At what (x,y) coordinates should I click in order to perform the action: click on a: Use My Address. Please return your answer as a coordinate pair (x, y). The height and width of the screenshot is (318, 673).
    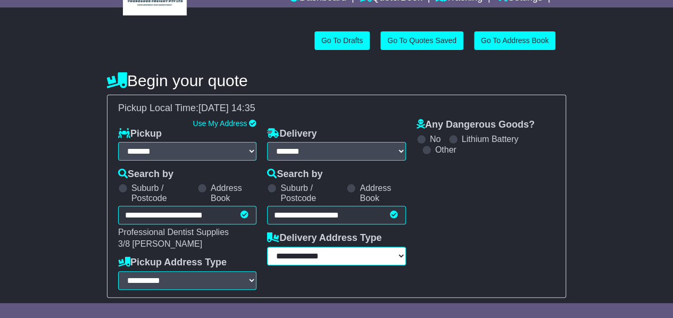
    Looking at the image, I should click on (220, 123).